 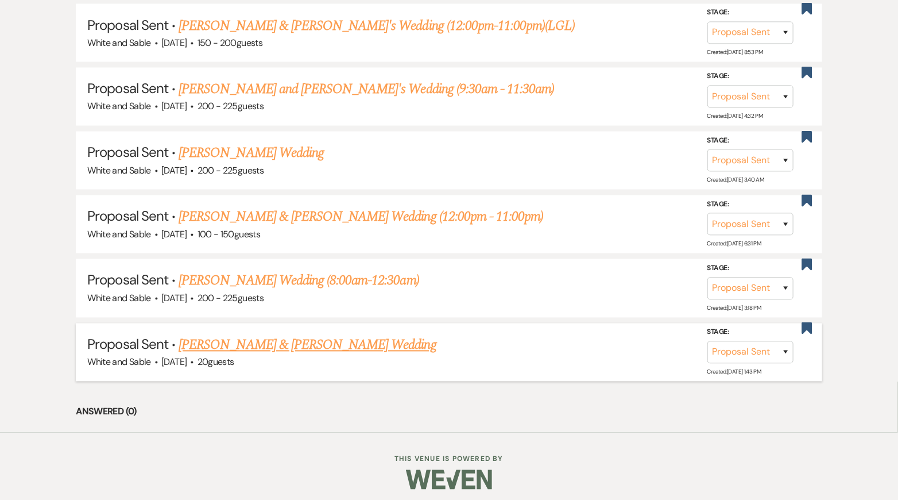 I want to click on li: Answered (0), so click(x=448, y=412).